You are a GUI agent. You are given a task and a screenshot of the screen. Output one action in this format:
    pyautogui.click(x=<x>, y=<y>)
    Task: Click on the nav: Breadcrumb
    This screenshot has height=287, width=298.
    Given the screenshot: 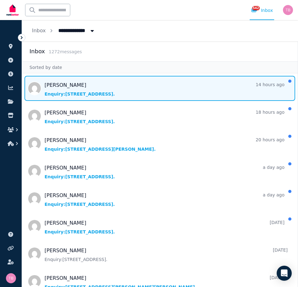 What is the action you would take?
    pyautogui.click(x=64, y=31)
    